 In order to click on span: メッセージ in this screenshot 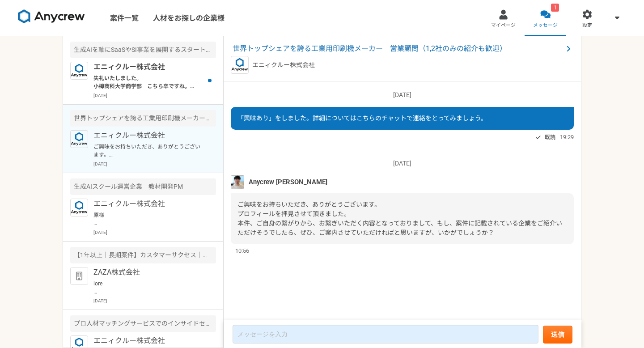, I will do `click(545, 25)`.